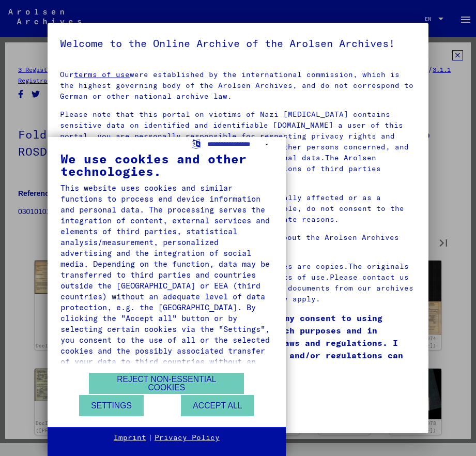  Describe the element at coordinates (217, 406) in the screenshot. I see `button: Accept all` at that location.